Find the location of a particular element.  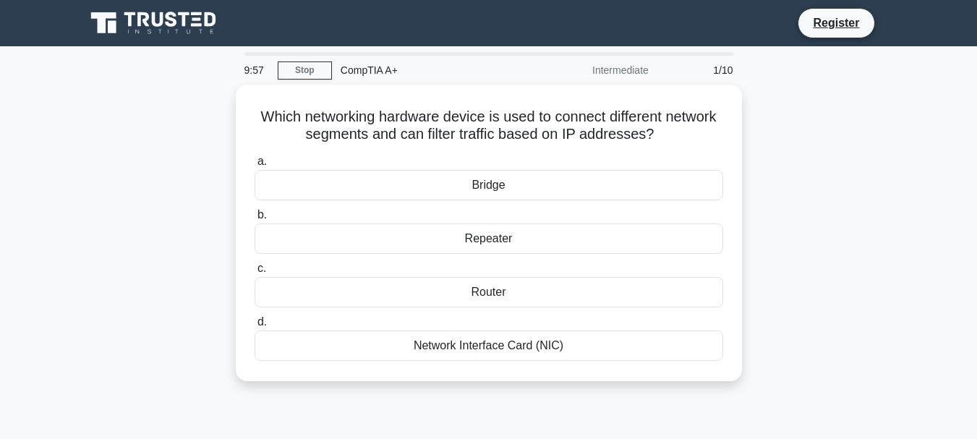

div: Bridge is located at coordinates (489, 185).